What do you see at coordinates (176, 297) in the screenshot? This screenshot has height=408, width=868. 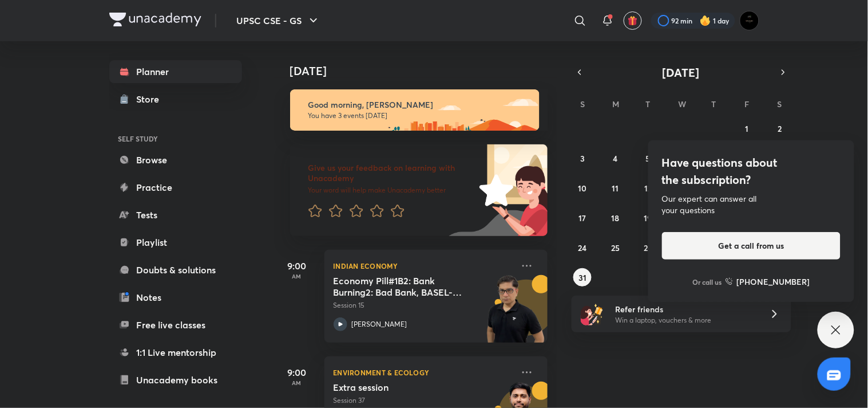 I see `a: Notes` at bounding box center [176, 297].